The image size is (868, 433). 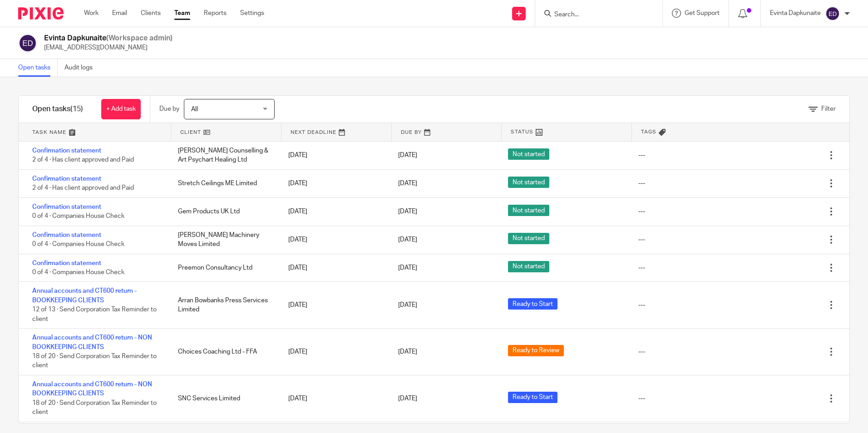 I want to click on a: Clients, so click(x=150, y=13).